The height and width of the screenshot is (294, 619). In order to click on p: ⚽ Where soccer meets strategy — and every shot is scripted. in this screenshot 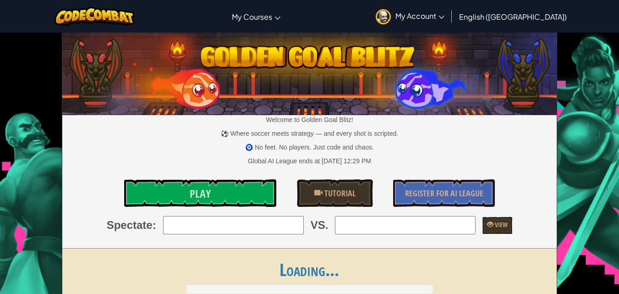, I will do `click(309, 133)`.